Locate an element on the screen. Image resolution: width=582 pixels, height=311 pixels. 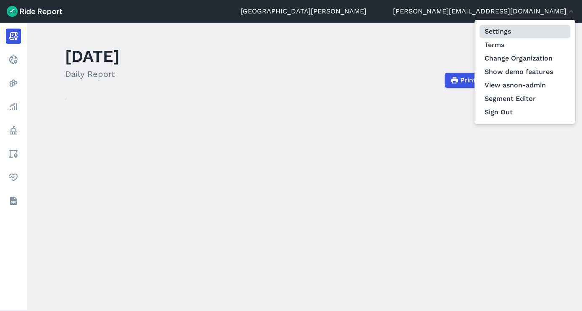
button: Show demo features is located at coordinates (525, 72).